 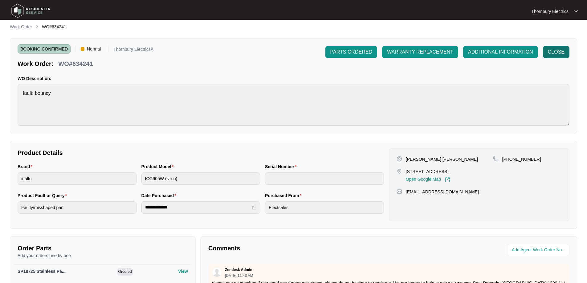 I want to click on img: user-pin, so click(x=400, y=159).